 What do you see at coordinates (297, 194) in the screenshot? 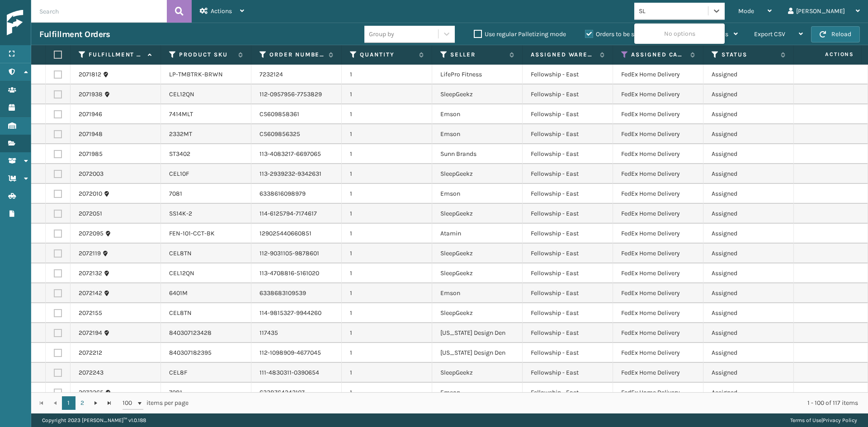
I see `td: 6338616098979` at bounding box center [297, 194].